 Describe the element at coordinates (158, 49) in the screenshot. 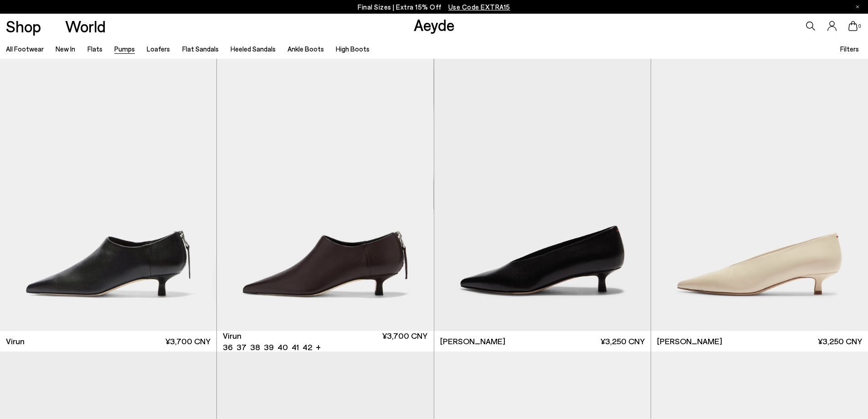

I see `a: Loafers` at that location.